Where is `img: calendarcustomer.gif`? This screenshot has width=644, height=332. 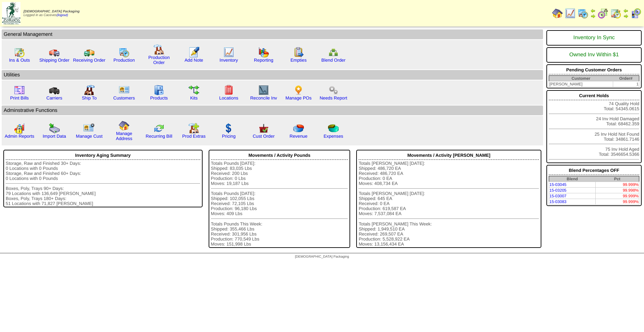
img: calendarcustomer.gif is located at coordinates (636, 14).